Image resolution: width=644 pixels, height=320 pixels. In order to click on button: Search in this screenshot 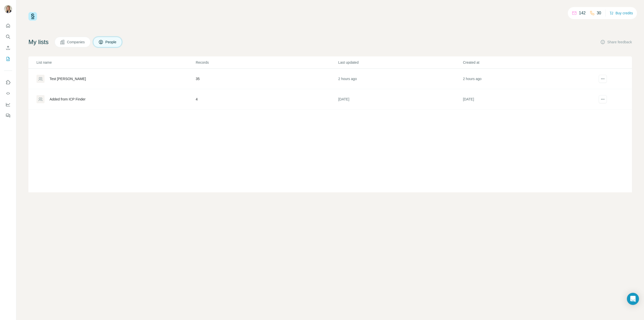, I will do `click(8, 37)`.